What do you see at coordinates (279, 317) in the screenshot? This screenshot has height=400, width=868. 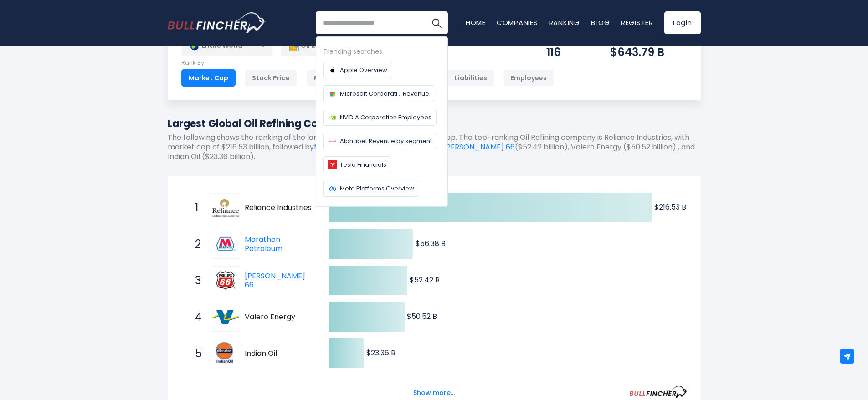 I see `span: Valero Energy` at bounding box center [279, 317].